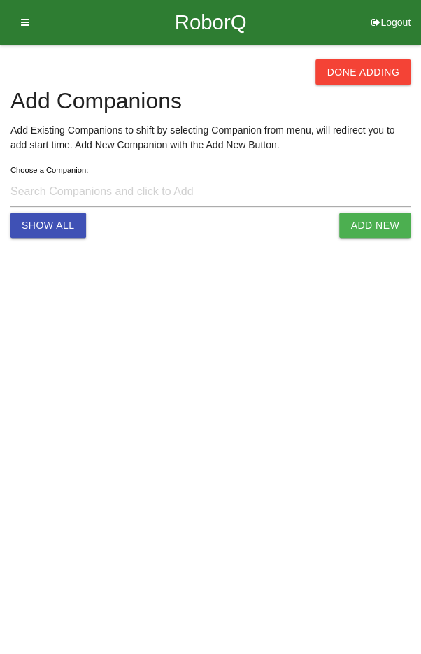  Describe the element at coordinates (210, 192) in the screenshot. I see `input: Search Companions and click to Add` at that location.